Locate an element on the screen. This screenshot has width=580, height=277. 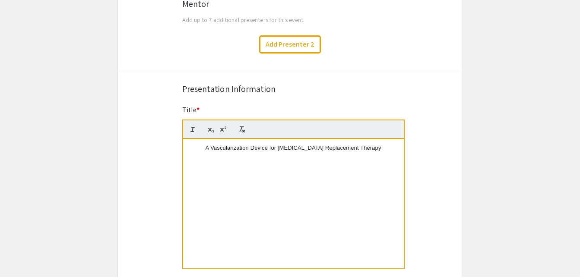
mat-label: Title is located at coordinates (191, 110).